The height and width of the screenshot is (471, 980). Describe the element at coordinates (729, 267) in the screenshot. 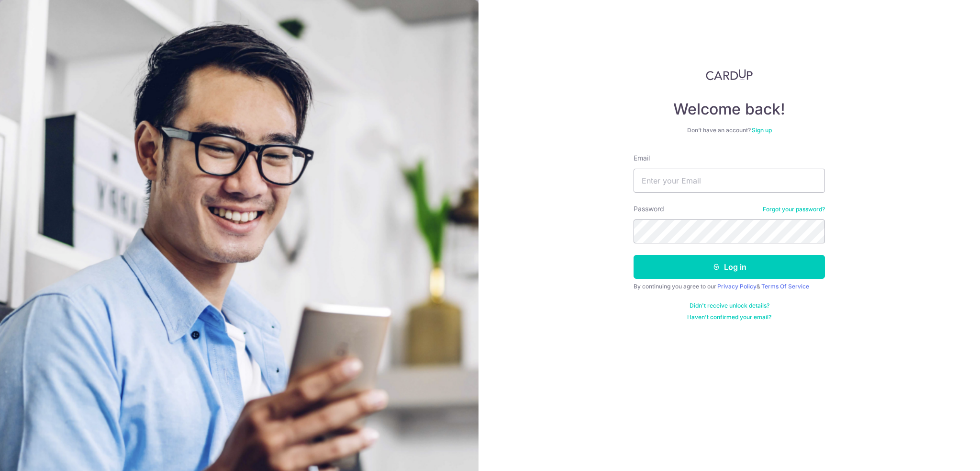

I see `button: Log in` at that location.